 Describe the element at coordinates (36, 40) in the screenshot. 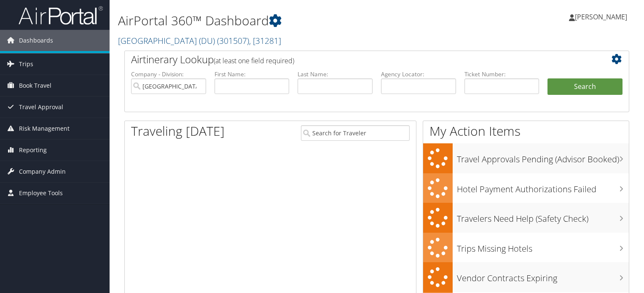

I see `span: Dashboards` at that location.